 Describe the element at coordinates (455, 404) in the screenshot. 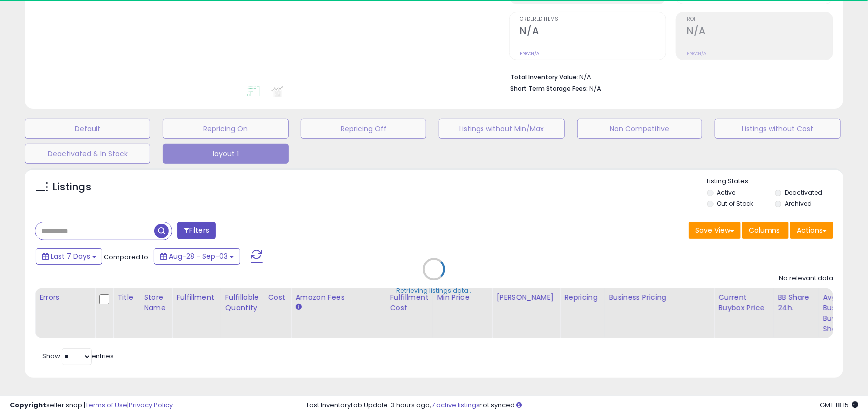

I see `a: 7 active listings` at that location.